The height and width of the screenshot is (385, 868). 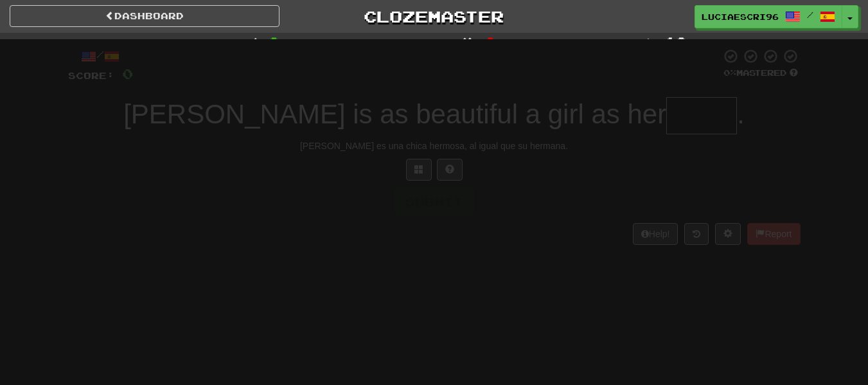 I want to click on span: Score:, so click(x=91, y=75).